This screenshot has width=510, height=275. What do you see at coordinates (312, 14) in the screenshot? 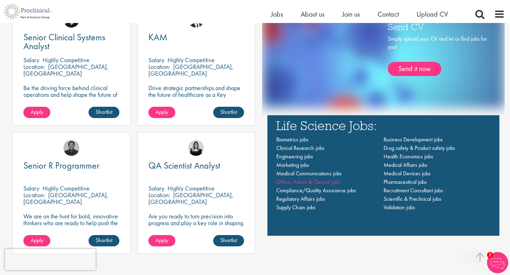
I see `span: About us` at bounding box center [312, 14].